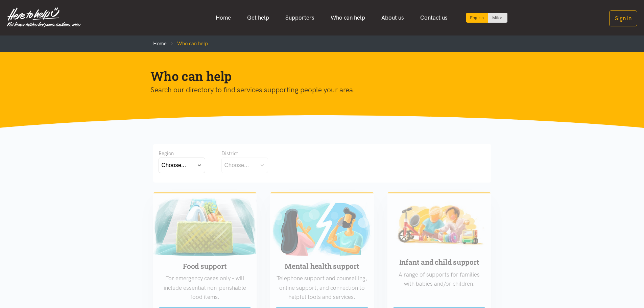 The width and height of the screenshot is (644, 308). What do you see at coordinates (317, 90) in the screenshot?
I see `p: Search our directory to find services supporting people your area.` at bounding box center [317, 90].